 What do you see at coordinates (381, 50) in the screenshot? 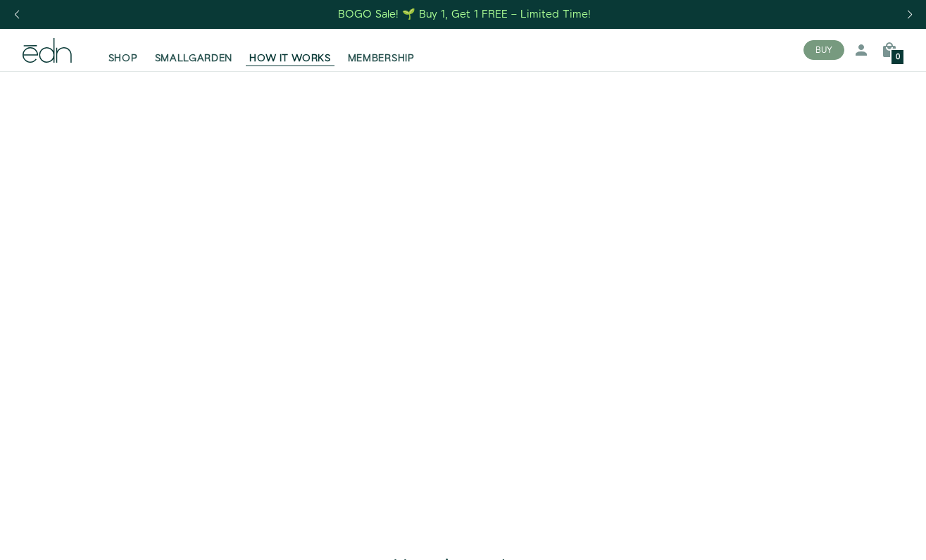
I see `a: MEMBERSHIP` at bounding box center [381, 50].